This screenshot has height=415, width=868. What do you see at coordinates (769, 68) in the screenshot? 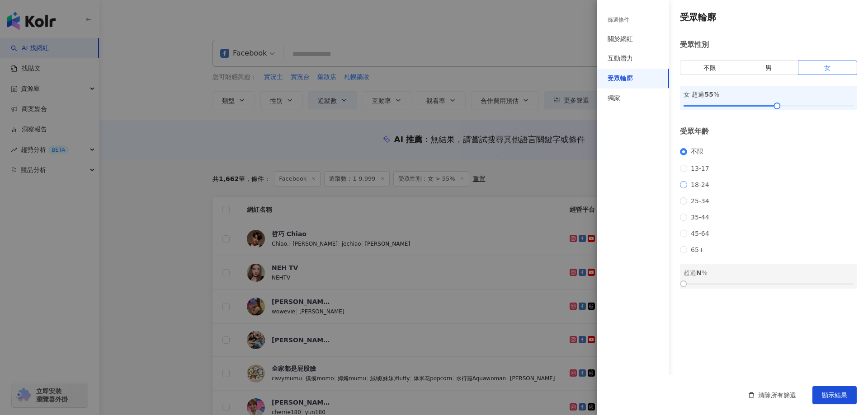
I see `span: 男` at bounding box center [769, 68].